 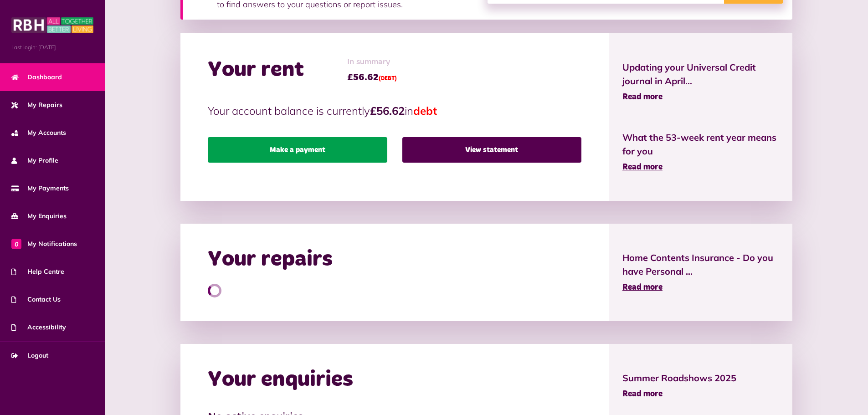 What do you see at coordinates (35, 160) in the screenshot?
I see `span: My Profile` at bounding box center [35, 160].